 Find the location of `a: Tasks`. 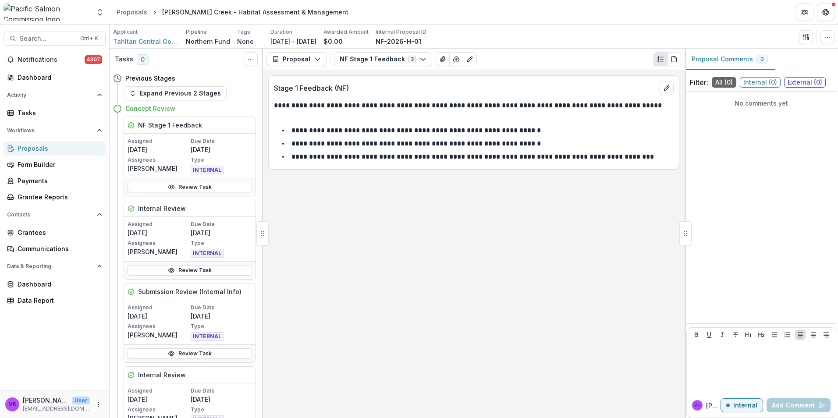

a: Tasks is located at coordinates (54, 113).